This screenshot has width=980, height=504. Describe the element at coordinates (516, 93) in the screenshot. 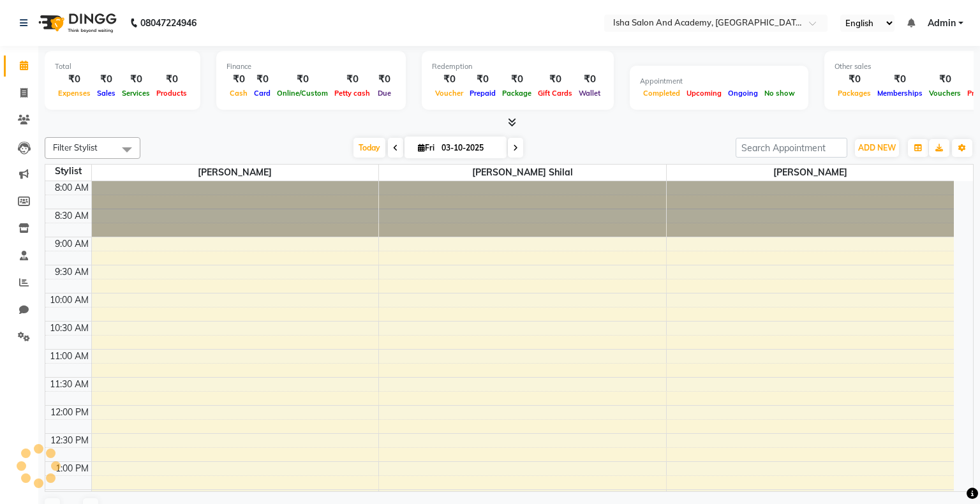

I see `span: Package` at that location.